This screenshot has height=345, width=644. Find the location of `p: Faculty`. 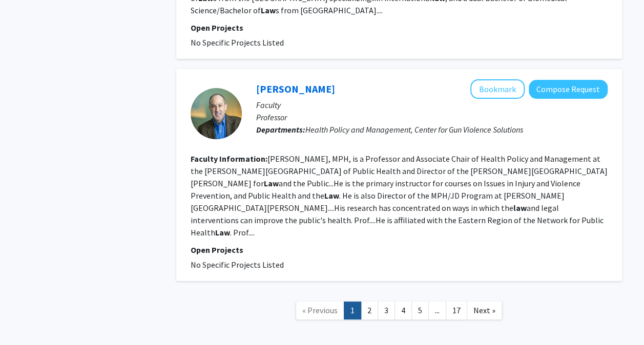

p: Faculty is located at coordinates (432, 105).